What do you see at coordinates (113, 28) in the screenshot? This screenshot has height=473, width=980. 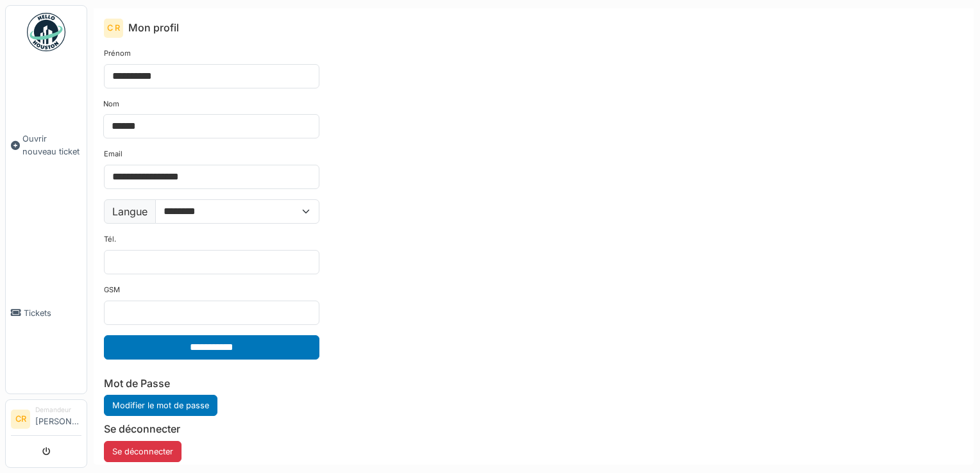 I see `div: C R` at bounding box center [113, 28].